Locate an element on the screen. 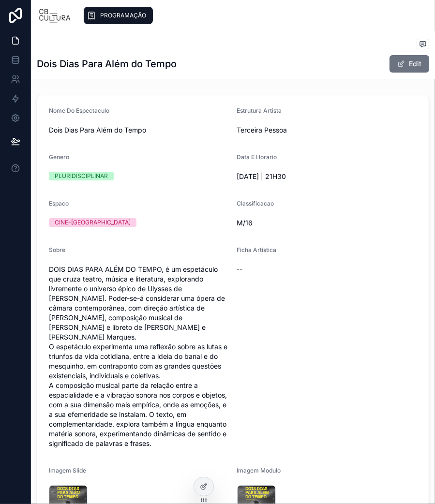 The height and width of the screenshot is (504, 435). span: Classificacao is located at coordinates (255, 203).